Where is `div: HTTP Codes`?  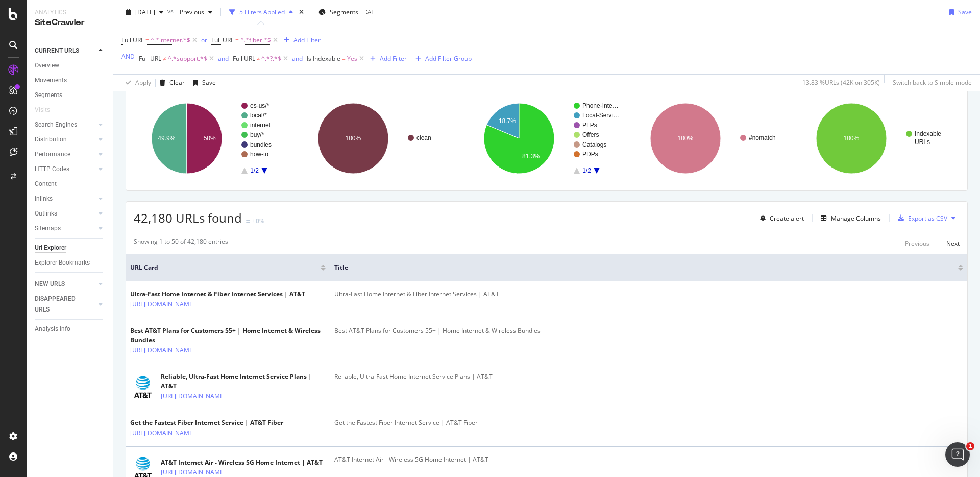
div: HTTP Codes is located at coordinates (52, 169).